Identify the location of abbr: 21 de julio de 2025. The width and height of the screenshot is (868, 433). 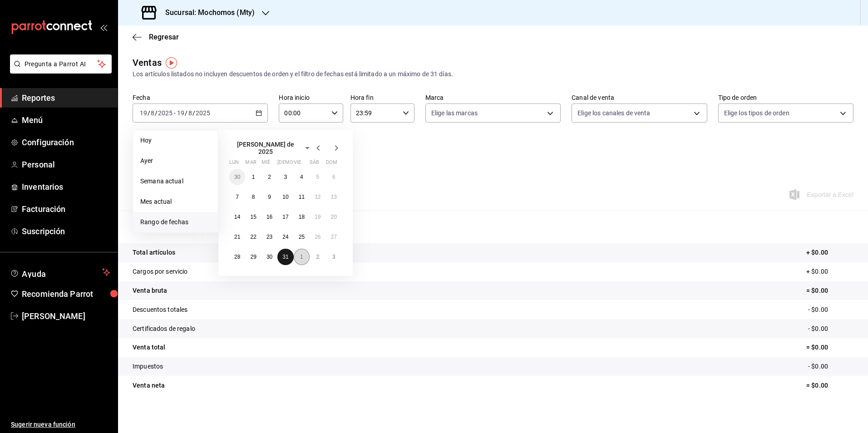
(237, 237).